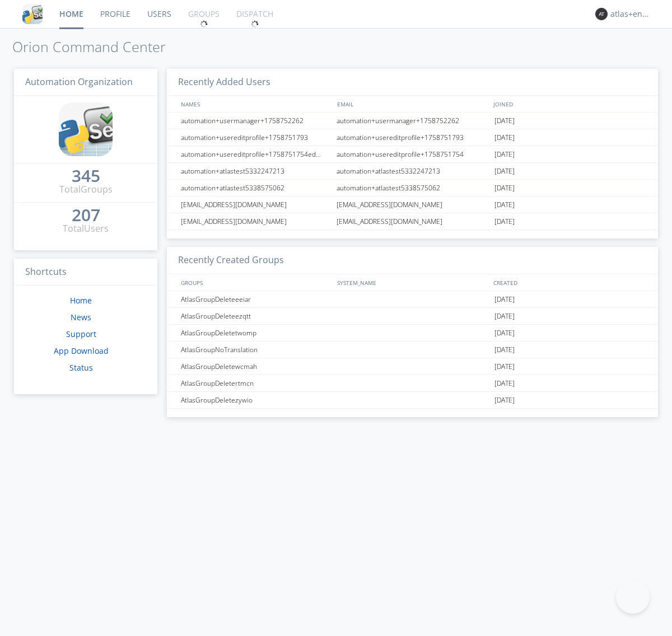 The image size is (672, 636). I want to click on a: News, so click(80, 317).